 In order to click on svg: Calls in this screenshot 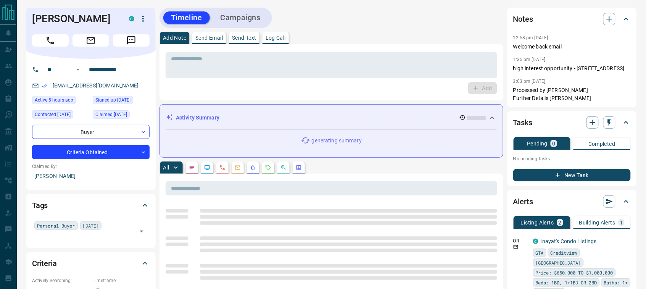, I will do `click(222, 167)`.